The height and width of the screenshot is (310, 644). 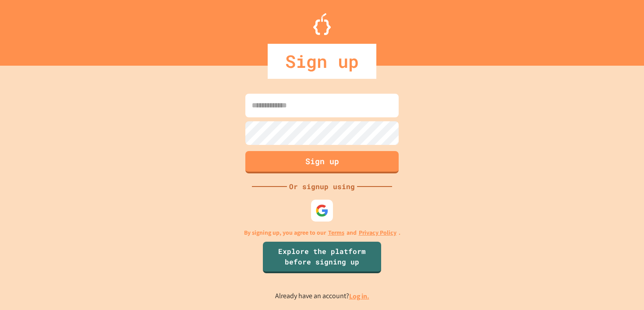 What do you see at coordinates (336, 233) in the screenshot?
I see `a: Terms` at bounding box center [336, 233].